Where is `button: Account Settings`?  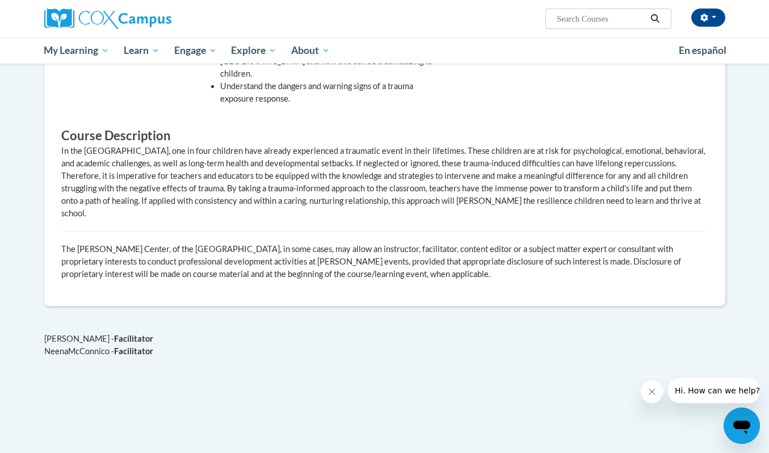
button: Account Settings is located at coordinates (708, 18).